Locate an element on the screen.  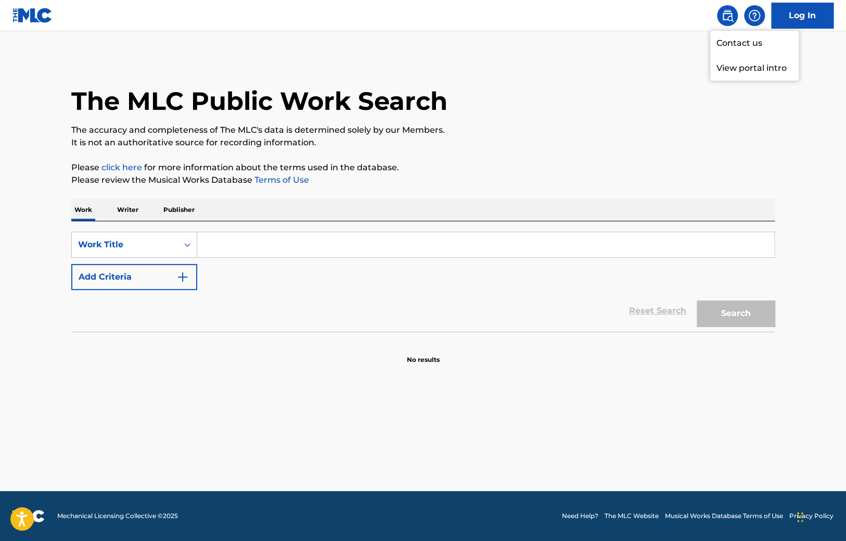
span: Mechanical Licensing Collective © 2025 is located at coordinates (118, 516).